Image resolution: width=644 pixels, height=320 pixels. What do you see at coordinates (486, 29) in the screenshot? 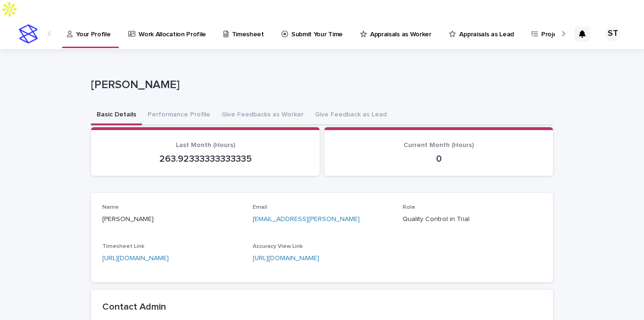
I see `p: Appraisals as Lead` at bounding box center [486, 29].